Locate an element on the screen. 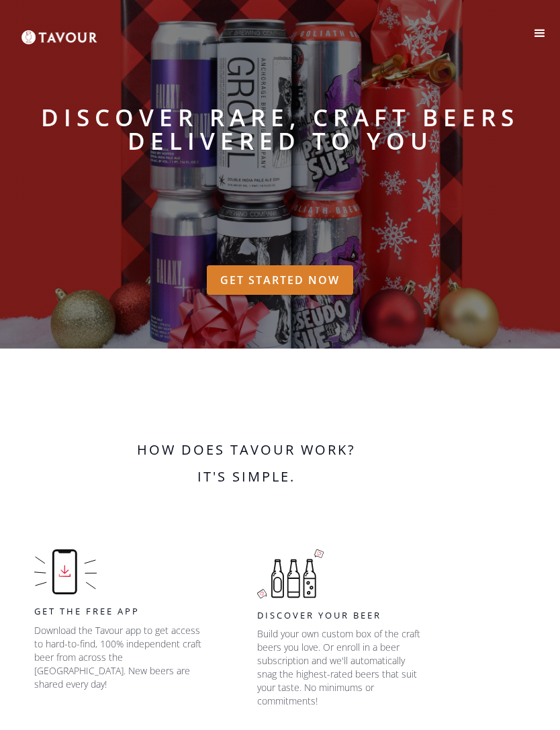 The height and width of the screenshot is (730, 560). p: Download the Tavour app to get access to hard-to-find, 100% independent craft beer from across th... is located at coordinates (118, 657).